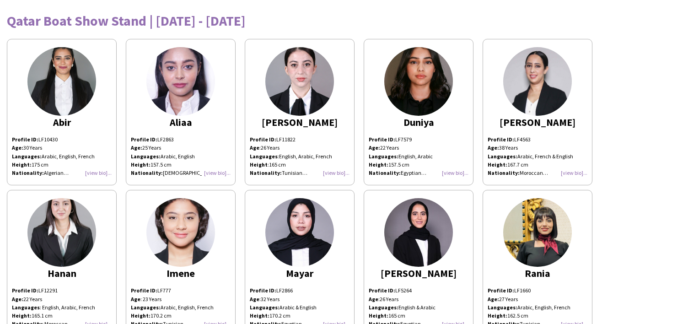 The height and width of the screenshot is (324, 699). Describe the element at coordinates (181, 139) in the screenshot. I see `p: LF2863` at that location.